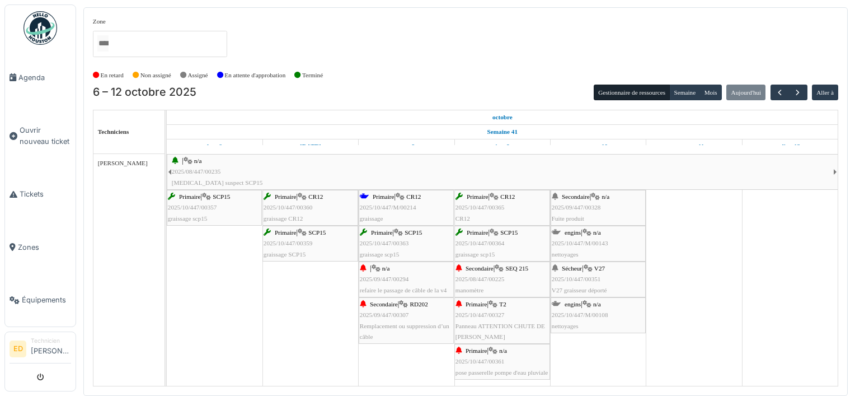 This screenshot has width=855, height=396. What do you see at coordinates (40, 77) in the screenshot?
I see `a: Agenda` at bounding box center [40, 77].